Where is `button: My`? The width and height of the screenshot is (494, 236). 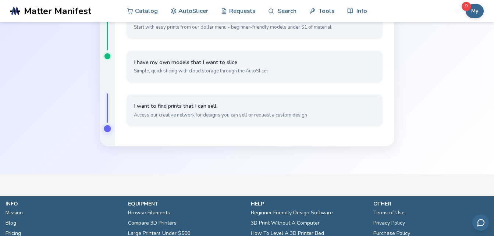 button: My is located at coordinates (475, 11).